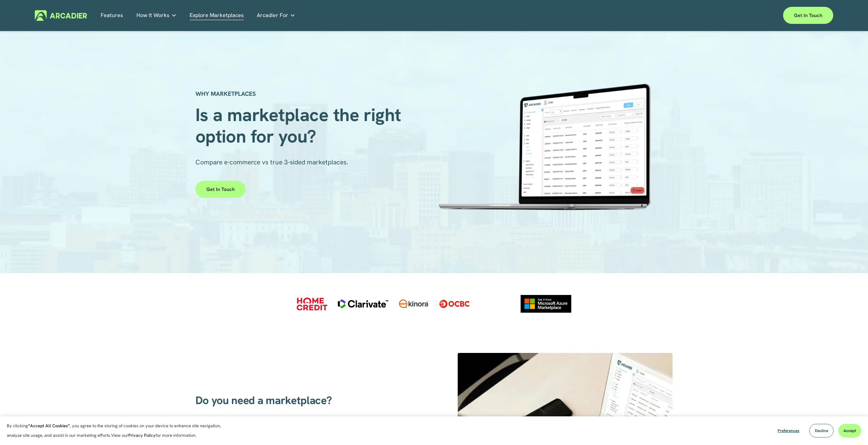 The width and height of the screenshot is (868, 445). Describe the element at coordinates (226, 94) in the screenshot. I see `strong: WHY MARKETPLACES` at that location.